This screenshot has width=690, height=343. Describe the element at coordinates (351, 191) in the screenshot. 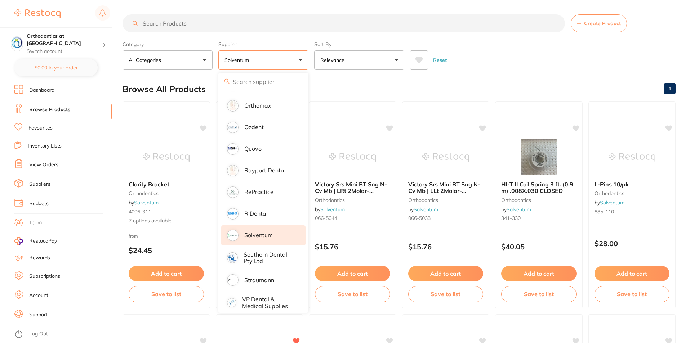

I see `span: Victory Srs Mini BT Sng N-Cv Mb | LRt 2Molar-10T/0Of 2.5mm Hk 022` at that location.